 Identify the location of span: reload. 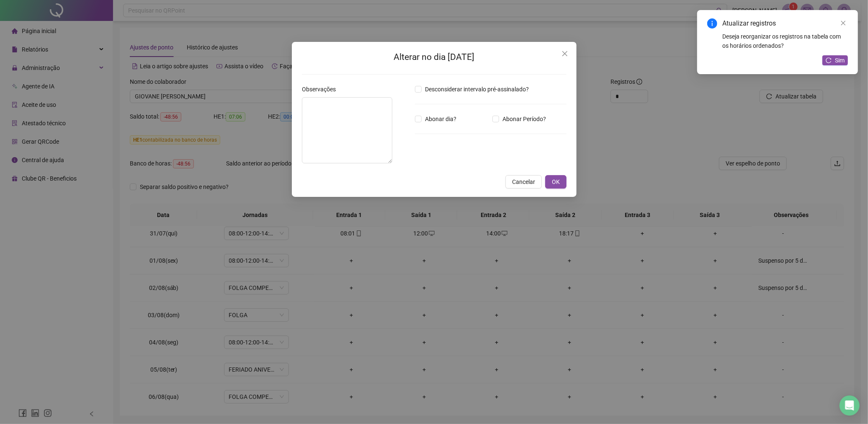
(829, 61).